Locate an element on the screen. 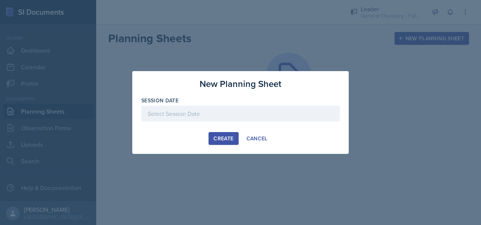 Image resolution: width=481 pixels, height=225 pixels. div: Cancel is located at coordinates (257, 138).